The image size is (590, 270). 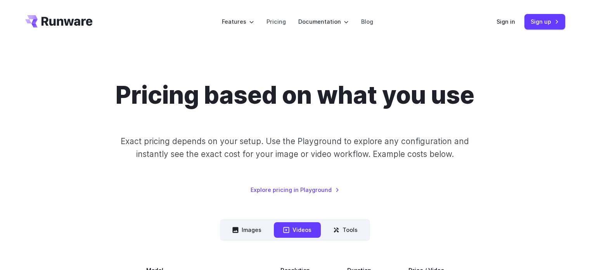 I want to click on a: Pricing, so click(x=276, y=21).